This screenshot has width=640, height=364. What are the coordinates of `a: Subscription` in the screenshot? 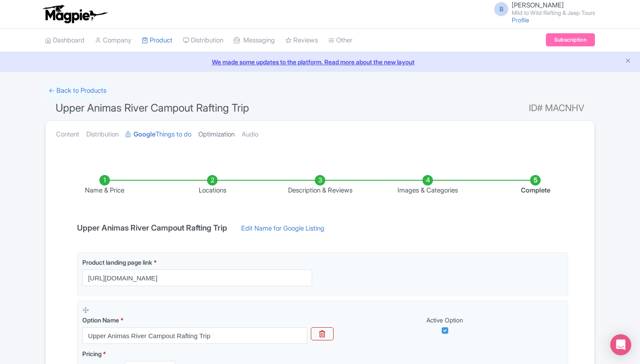 It's located at (570, 40).